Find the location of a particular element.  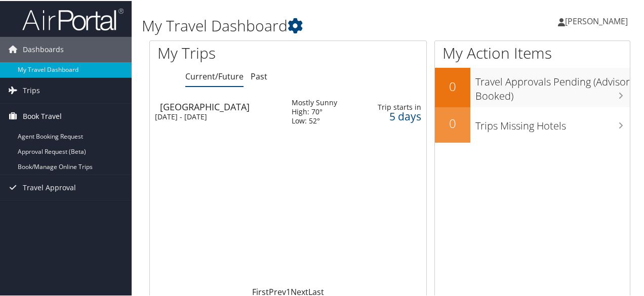

span: Trips is located at coordinates (31, 90).